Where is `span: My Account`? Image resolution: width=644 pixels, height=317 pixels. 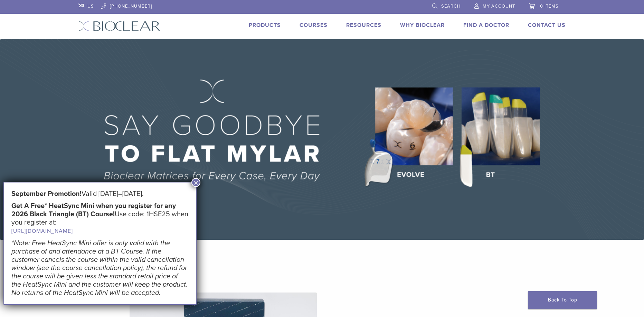 span: My Account is located at coordinates (499, 6).